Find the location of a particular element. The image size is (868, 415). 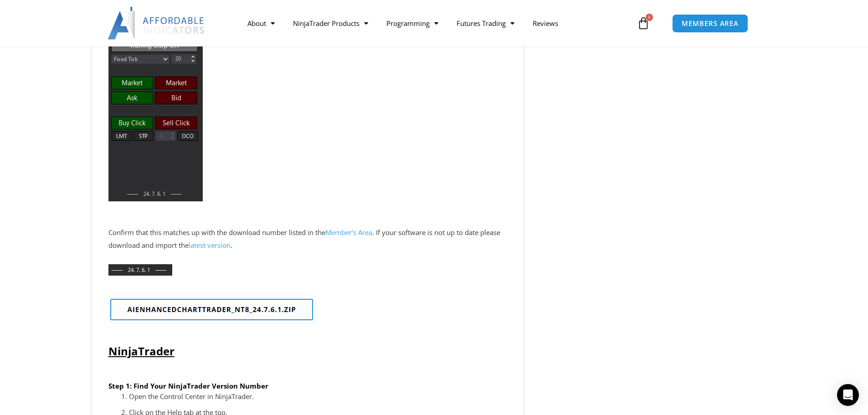

img: image.png is located at coordinates (140, 270).